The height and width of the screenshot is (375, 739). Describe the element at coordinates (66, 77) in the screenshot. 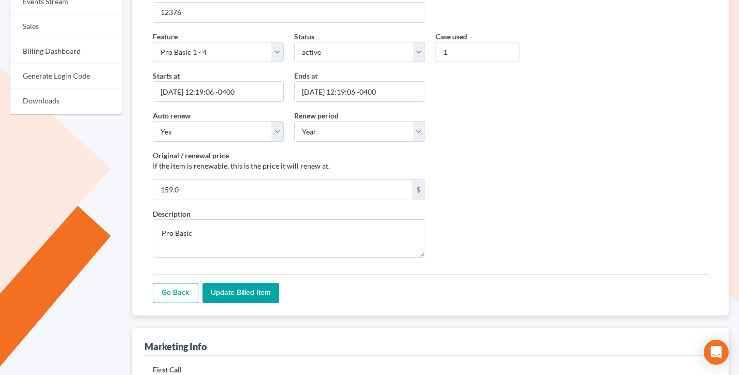

I see `a: Generate Login Code` at that location.